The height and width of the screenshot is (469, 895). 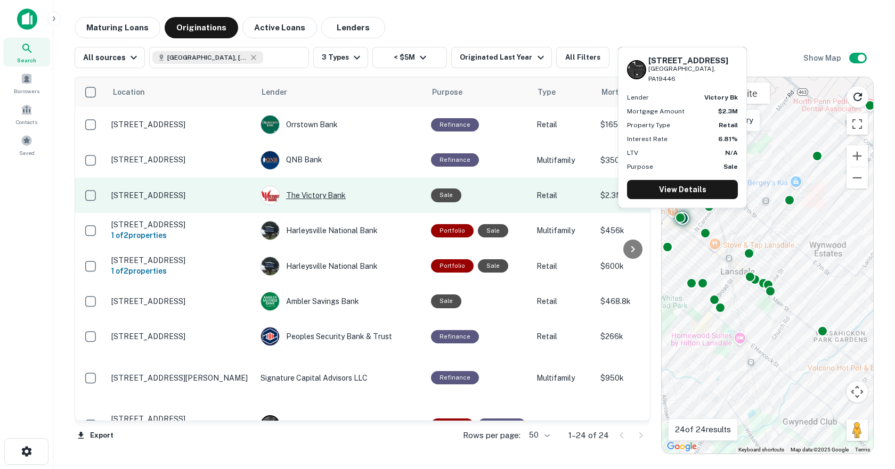 What do you see at coordinates (95, 436) in the screenshot?
I see `button: Export` at bounding box center [95, 436].